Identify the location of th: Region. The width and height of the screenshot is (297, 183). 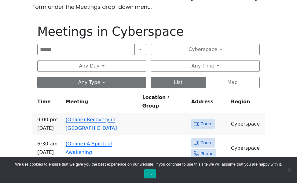
(247, 103).